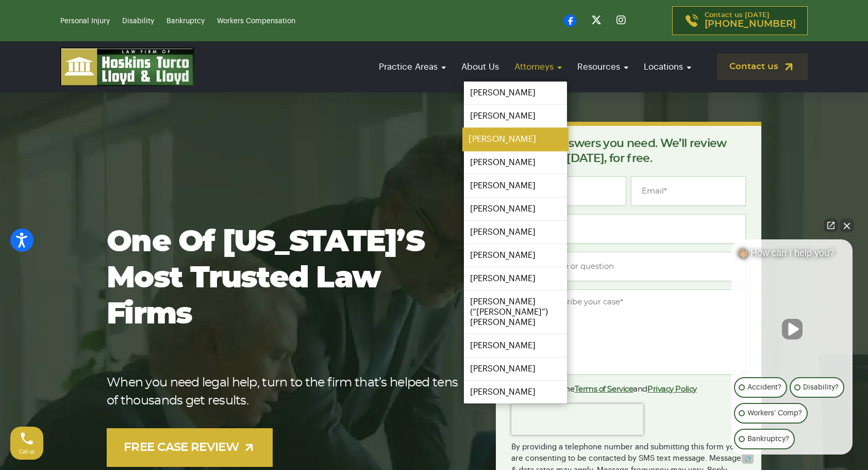  Describe the element at coordinates (85, 21) in the screenshot. I see `a: Personal Injury` at that location.